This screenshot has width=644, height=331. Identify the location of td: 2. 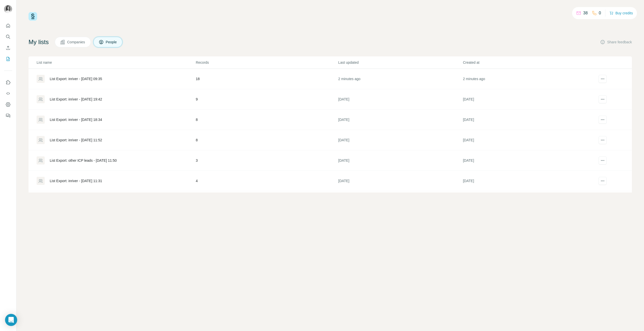
(267, 201).